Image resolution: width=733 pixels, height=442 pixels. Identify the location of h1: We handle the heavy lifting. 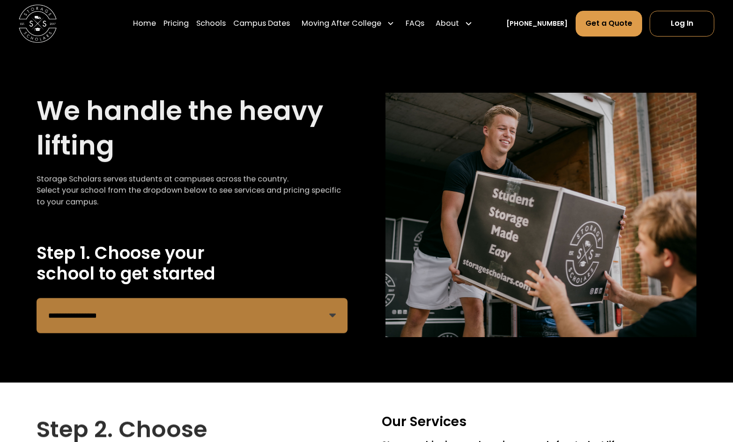
(192, 128).